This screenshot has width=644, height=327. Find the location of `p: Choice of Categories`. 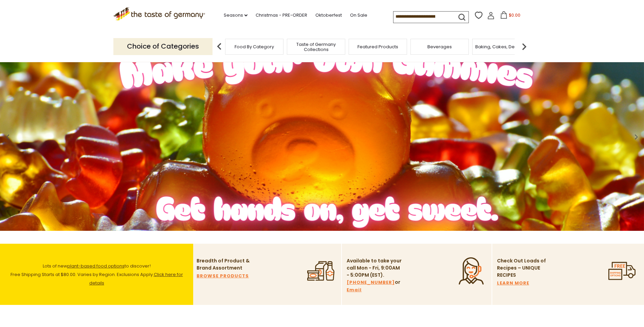

p: Choice of Categories is located at coordinates (163, 46).